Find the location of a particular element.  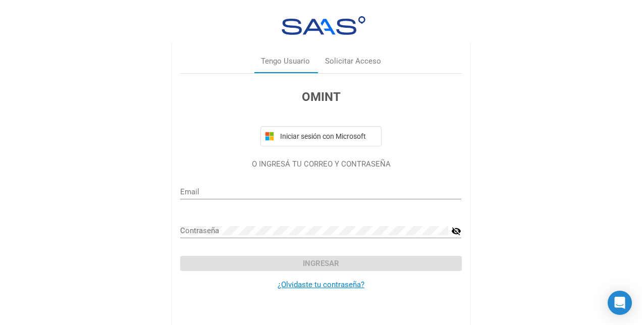

button: Ingresar is located at coordinates (321, 263).